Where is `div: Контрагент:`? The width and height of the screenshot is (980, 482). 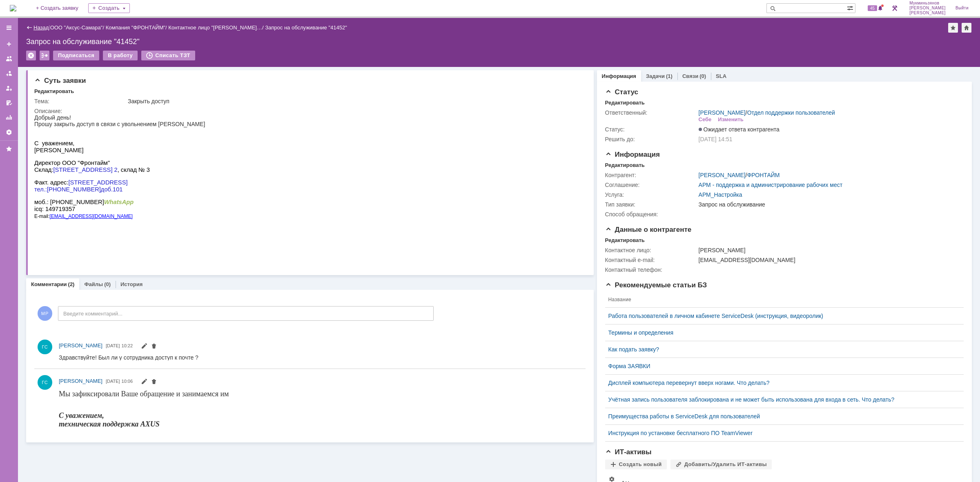 div: Контрагент: is located at coordinates (651, 175).